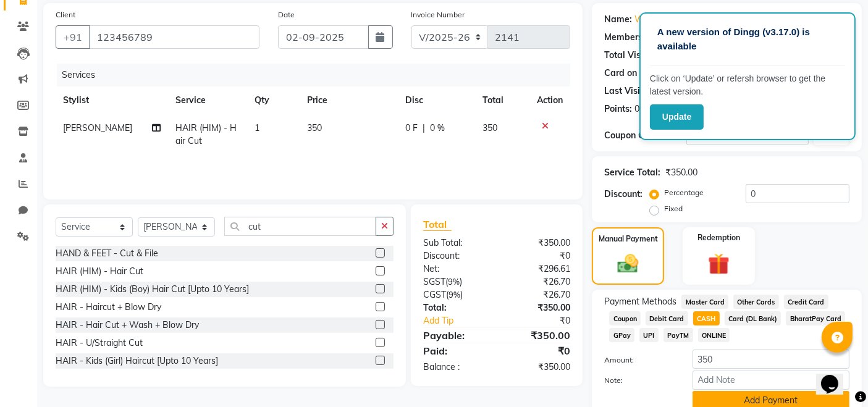 The width and height of the screenshot is (868, 407). I want to click on label: Manual Payment, so click(628, 239).